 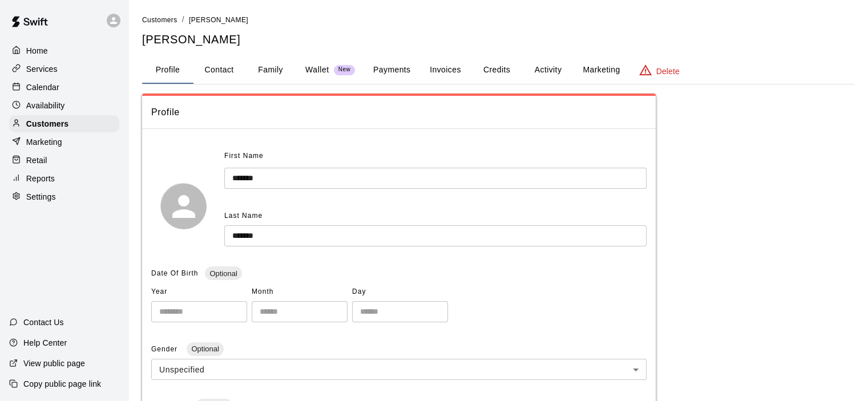 I want to click on a: Settings, so click(x=64, y=197).